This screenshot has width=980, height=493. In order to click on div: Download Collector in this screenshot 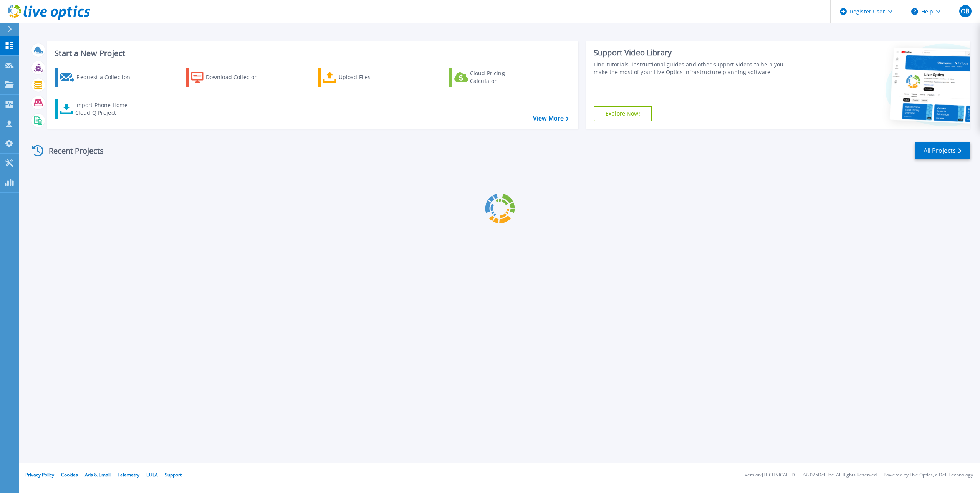, I will do `click(237, 77)`.